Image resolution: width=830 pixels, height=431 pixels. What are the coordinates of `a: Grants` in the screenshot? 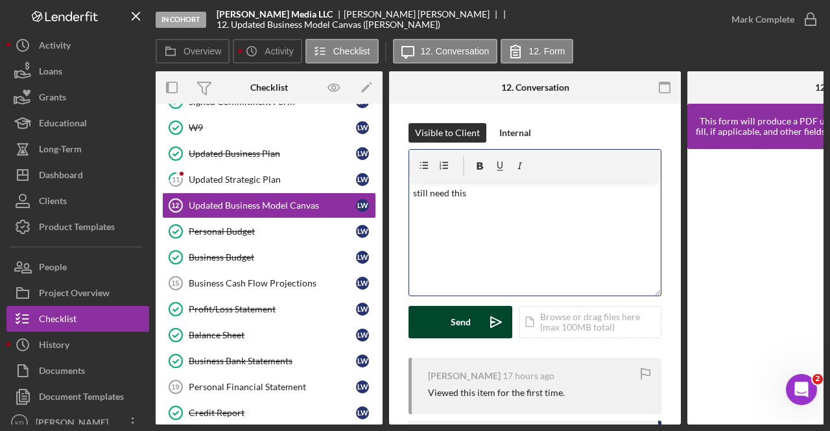 It's located at (78, 97).